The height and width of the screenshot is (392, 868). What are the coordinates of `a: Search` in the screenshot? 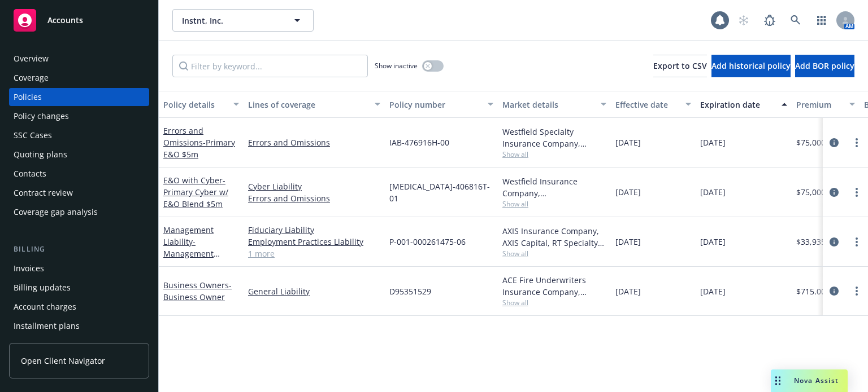 It's located at (796, 20).